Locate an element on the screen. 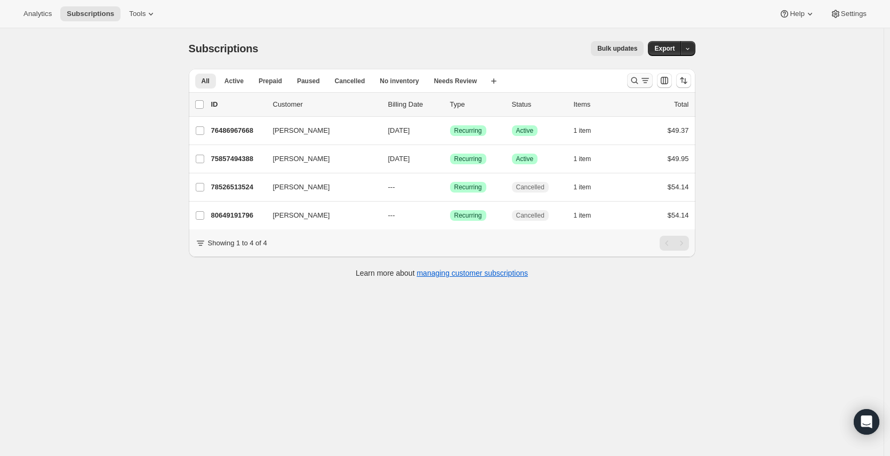 The width and height of the screenshot is (890, 456). span: No inventory is located at coordinates (399, 81).